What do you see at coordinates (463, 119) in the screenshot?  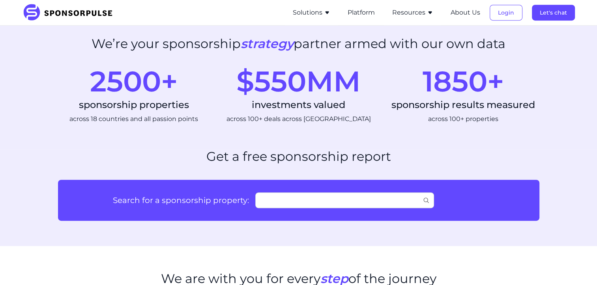 I see `div: across 100+ properties` at bounding box center [463, 119].